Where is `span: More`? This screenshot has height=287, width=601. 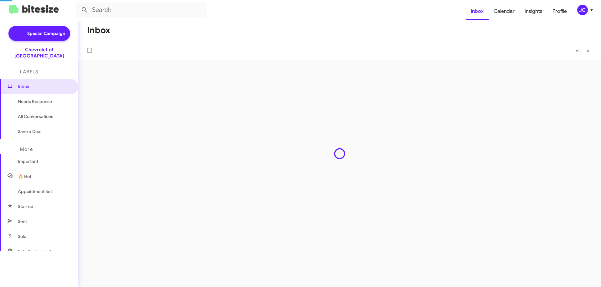
span: More is located at coordinates (26, 150).